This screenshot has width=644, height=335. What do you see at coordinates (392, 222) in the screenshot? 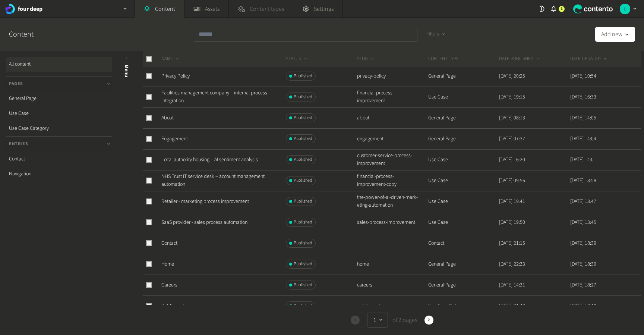
I see `td: sales-process-improvement` at bounding box center [392, 222].